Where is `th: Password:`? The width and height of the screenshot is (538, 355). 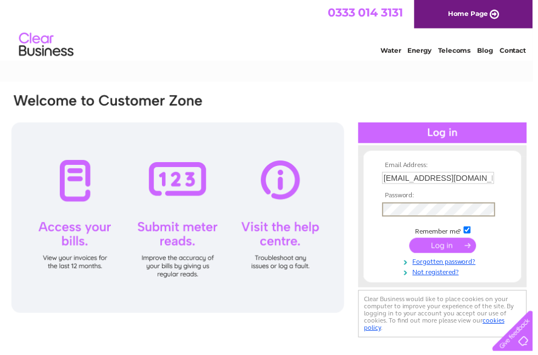
th: Password: is located at coordinates (447, 198).